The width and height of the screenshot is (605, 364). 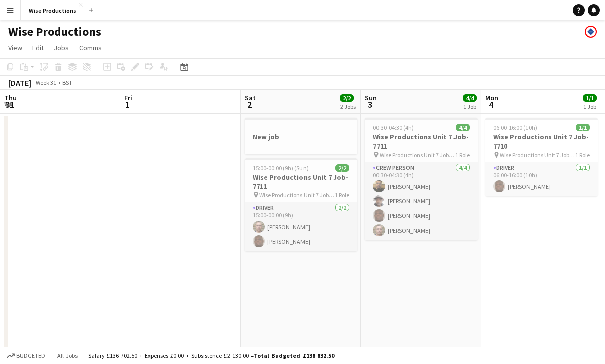 What do you see at coordinates (46, 82) in the screenshot?
I see `span: Week 31` at bounding box center [46, 82].